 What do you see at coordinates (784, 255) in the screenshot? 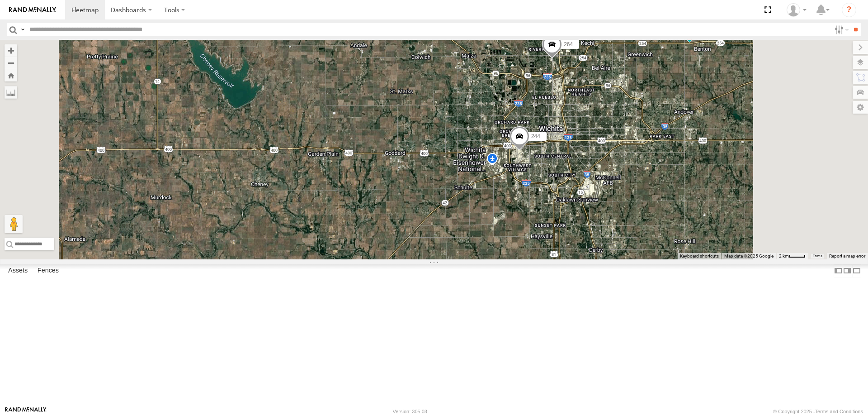
I see `span: 2 km` at bounding box center [784, 255].